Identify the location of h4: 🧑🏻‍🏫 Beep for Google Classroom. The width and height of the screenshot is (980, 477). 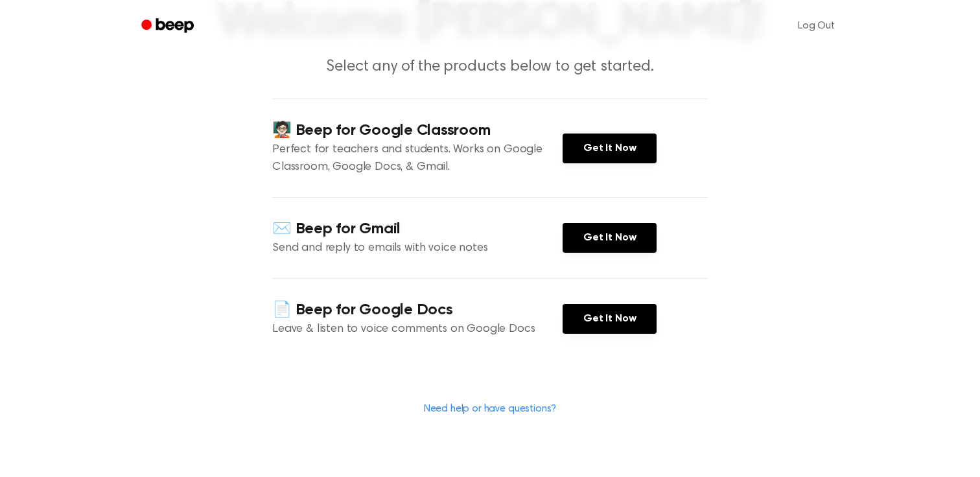
(417, 130).